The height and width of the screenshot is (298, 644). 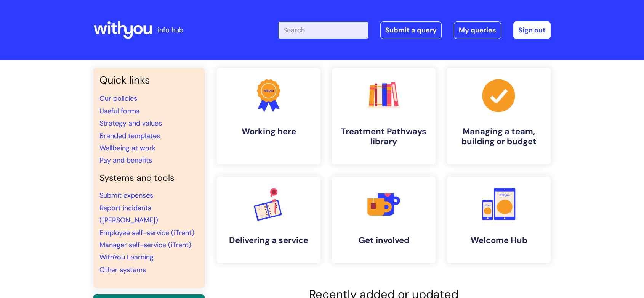 I want to click on h3: Quick links, so click(x=149, y=80).